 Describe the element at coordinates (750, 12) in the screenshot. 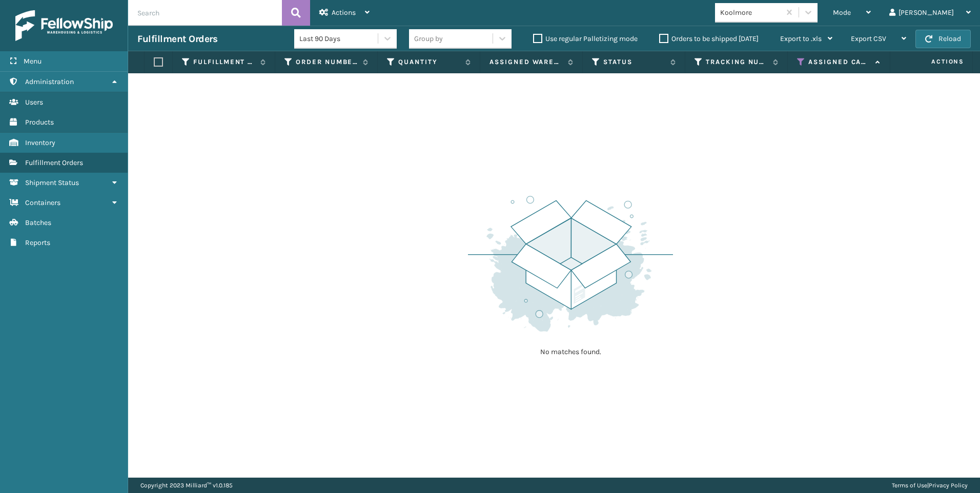

I see `div: Koolmore` at that location.